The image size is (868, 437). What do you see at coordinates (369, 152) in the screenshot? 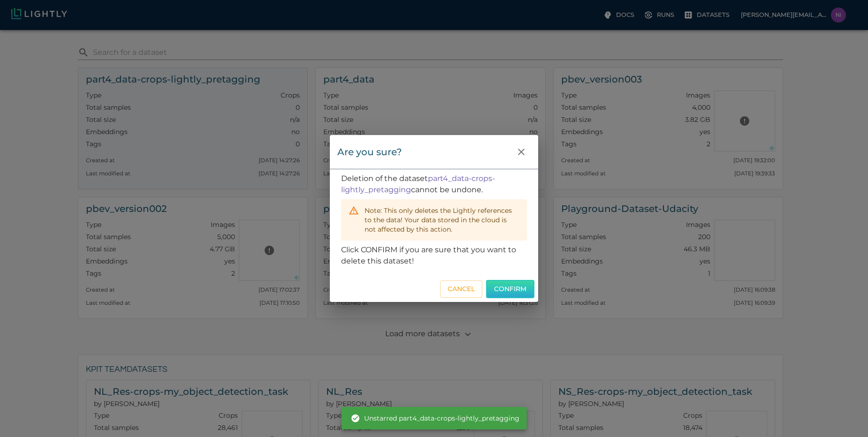
I see `div: Are you sure?` at bounding box center [369, 152].